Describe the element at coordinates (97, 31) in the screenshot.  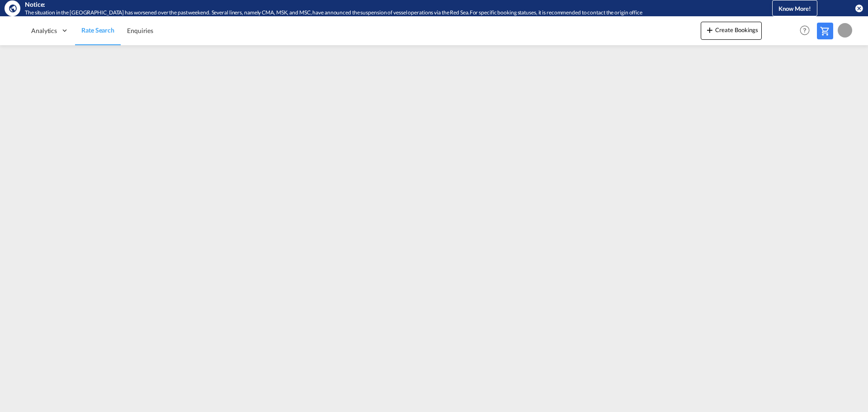
I see `a: Rate Search` at that location.